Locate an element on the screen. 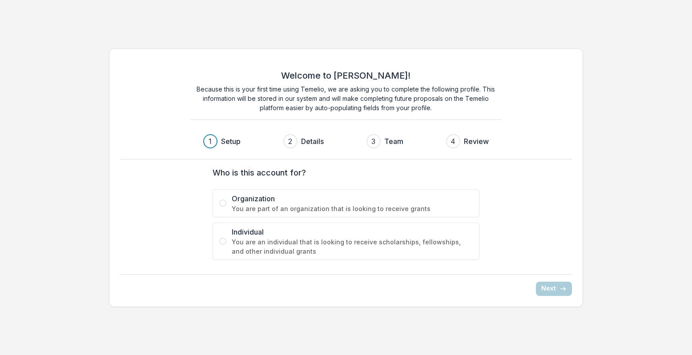 The width and height of the screenshot is (692, 355). p: Because this is your first time using Temelio, we are asking you to complete the following profil... is located at coordinates (346, 98).